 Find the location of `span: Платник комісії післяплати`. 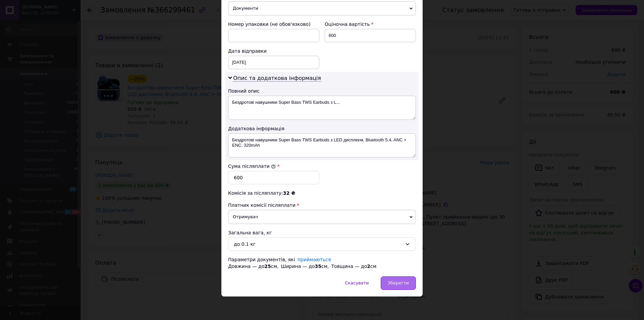

span: Платник комісії післяплати is located at coordinates (261, 205).